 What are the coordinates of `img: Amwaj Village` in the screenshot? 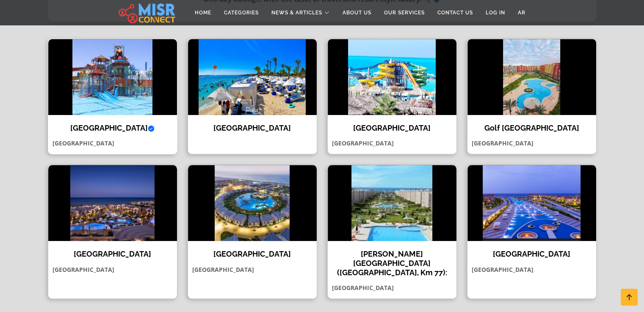 It's located at (252, 203).